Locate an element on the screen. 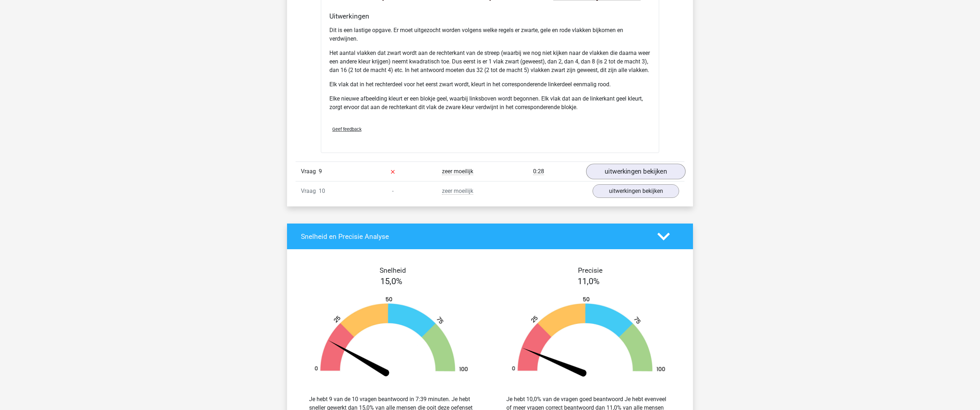 Image resolution: width=980 pixels, height=410 pixels. span: Geef feedback is located at coordinates (347, 129).